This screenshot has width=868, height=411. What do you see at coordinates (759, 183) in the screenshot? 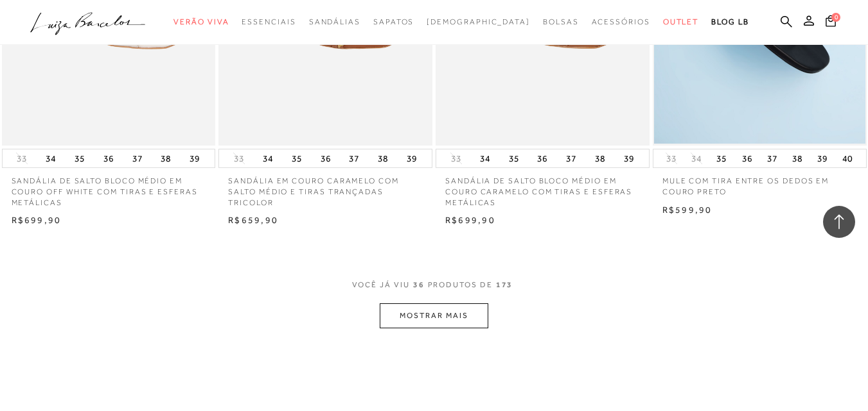
I see `a: MULE COM TIRA ENTRE OS DEDOS EM COURO PRETO` at bounding box center [759, 183].